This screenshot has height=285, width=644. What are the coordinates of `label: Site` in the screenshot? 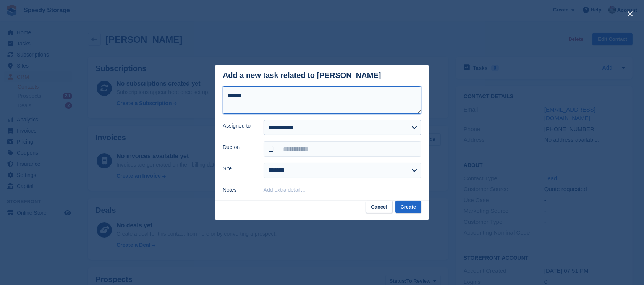 It's located at (238, 168).